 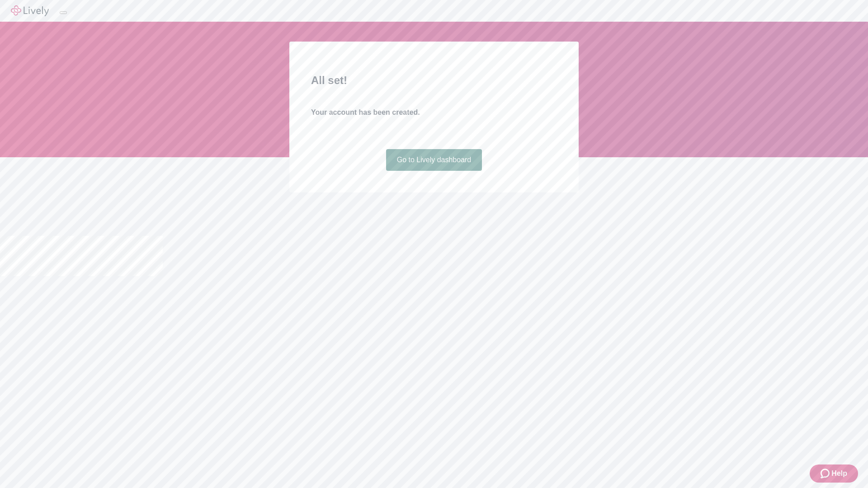 I want to click on button: Zendesk support iconHelp, so click(x=833, y=474).